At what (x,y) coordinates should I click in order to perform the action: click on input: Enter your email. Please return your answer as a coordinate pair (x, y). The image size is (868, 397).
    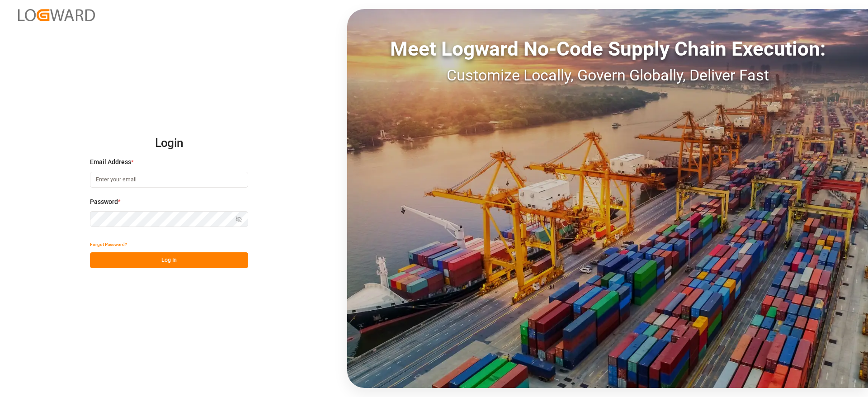
    Looking at the image, I should click on (169, 179).